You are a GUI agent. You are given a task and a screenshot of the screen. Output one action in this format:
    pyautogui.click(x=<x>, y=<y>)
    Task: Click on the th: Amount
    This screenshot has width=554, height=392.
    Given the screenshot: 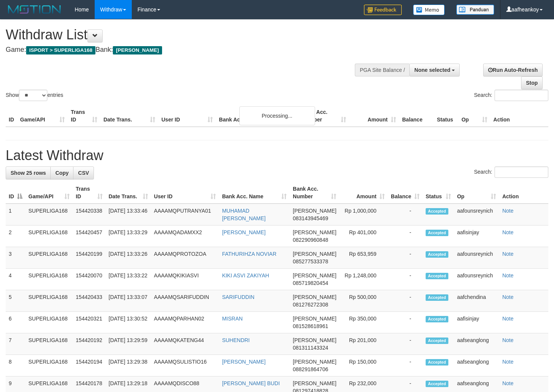 What is the action you would take?
    pyautogui.click(x=374, y=116)
    